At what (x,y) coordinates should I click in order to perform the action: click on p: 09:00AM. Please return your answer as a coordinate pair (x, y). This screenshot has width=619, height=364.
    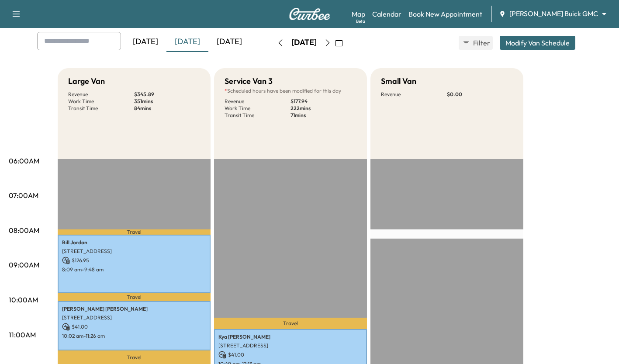
    Looking at the image, I should click on (24, 265).